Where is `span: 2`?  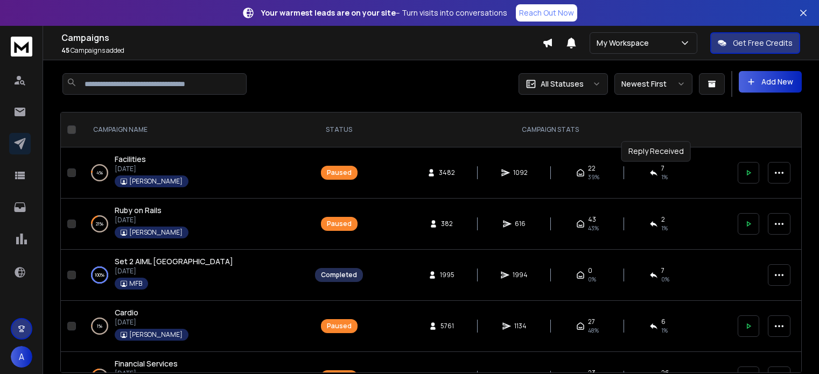 span: 2 is located at coordinates (663, 220).